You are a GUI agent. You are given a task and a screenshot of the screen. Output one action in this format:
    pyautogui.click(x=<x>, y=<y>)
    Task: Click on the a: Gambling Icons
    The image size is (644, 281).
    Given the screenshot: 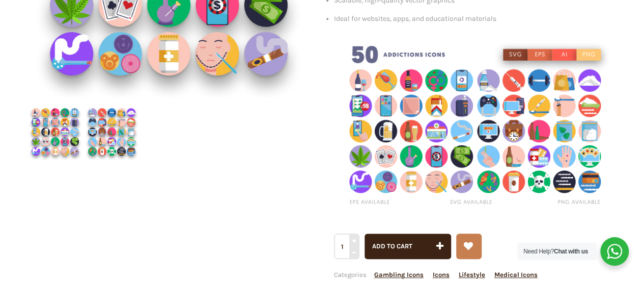 What is the action you would take?
    pyautogui.click(x=398, y=274)
    